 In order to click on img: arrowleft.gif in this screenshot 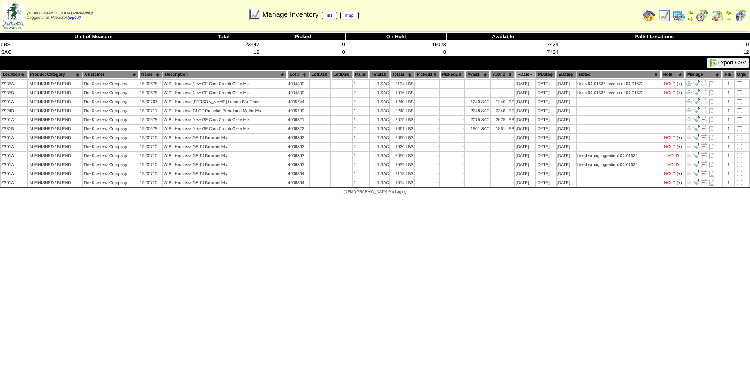, I will do `click(690, 12)`.